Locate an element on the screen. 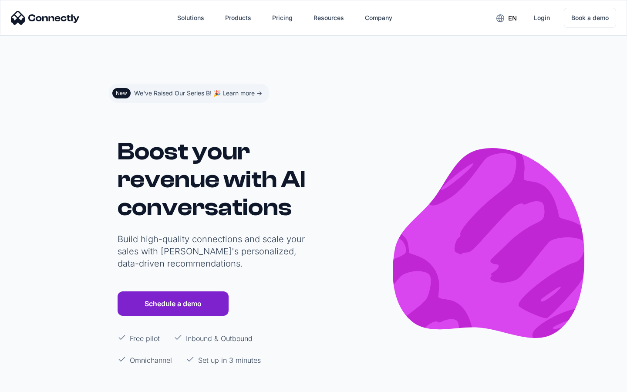 This screenshot has width=627, height=392. div: Products is located at coordinates (238, 18).